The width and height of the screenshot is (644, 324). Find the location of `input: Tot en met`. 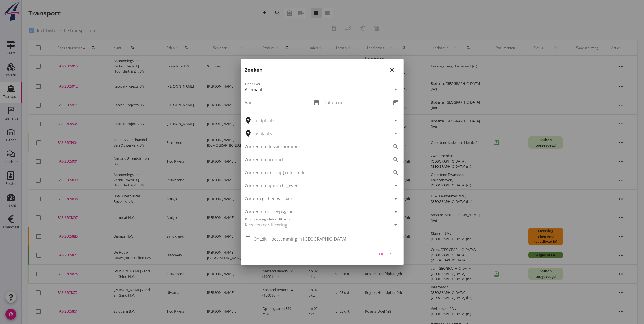

input: Tot en met is located at coordinates (358, 103).